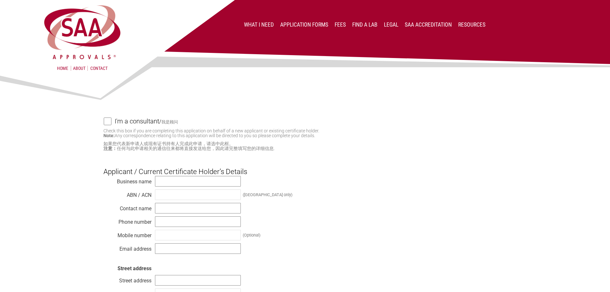  What do you see at coordinates (305, 146) in the screenshot?
I see `small: 如果您代表新申请人或现有证书持有人完成此申请，请选中此框。 任何与此申请相关的通信往来都将直接发送给您，因此请完整填写您的详细信息.` at bounding box center [305, 146].